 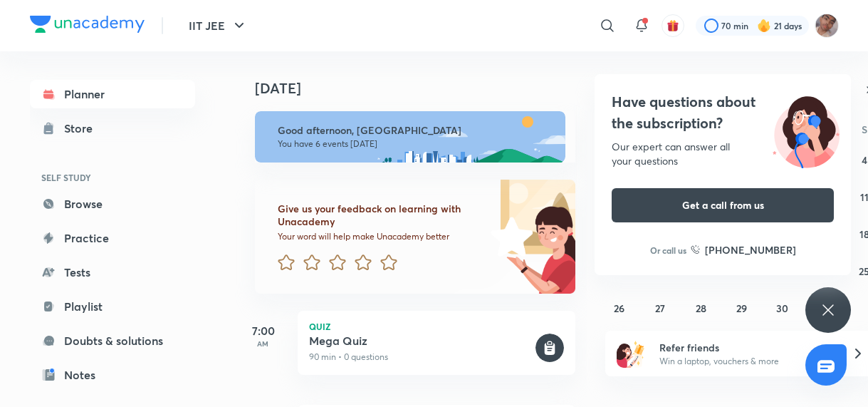 What do you see at coordinates (741, 307) in the screenshot?
I see `abbr: October 29, 2025` at bounding box center [741, 307].